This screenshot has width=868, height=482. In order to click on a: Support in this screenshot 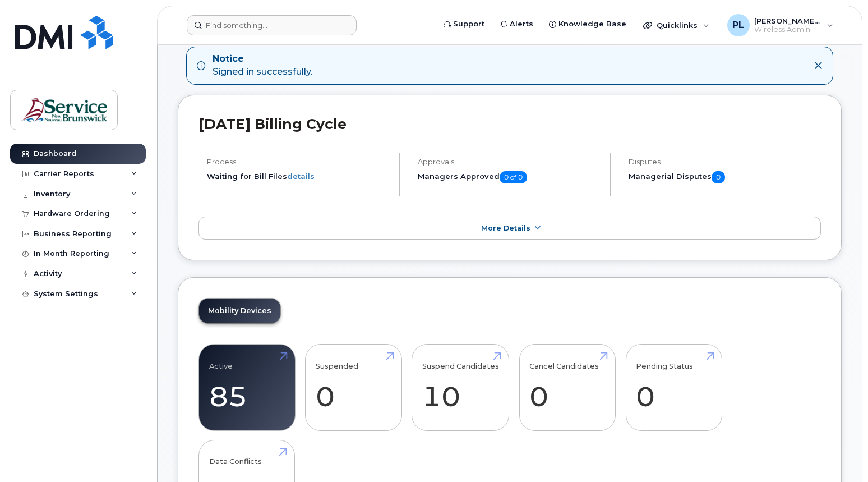, I will do `click(463, 24)`.